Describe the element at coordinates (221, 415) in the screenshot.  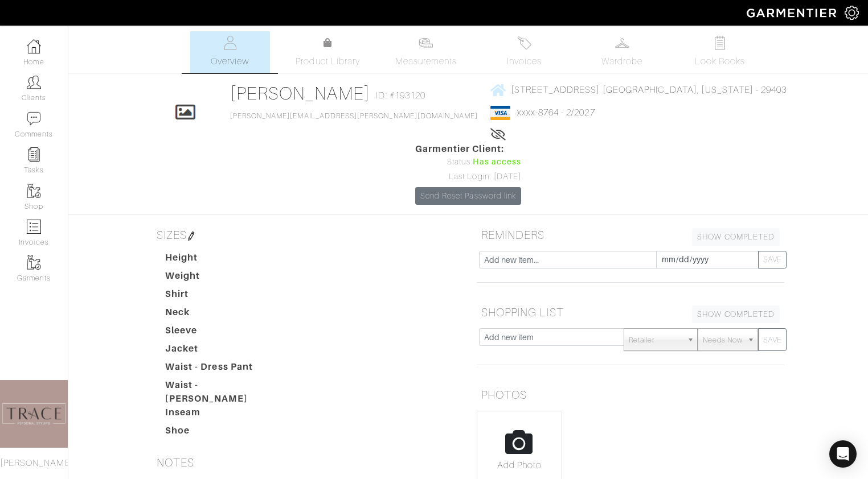
I see `dt: Inseam` at that location.